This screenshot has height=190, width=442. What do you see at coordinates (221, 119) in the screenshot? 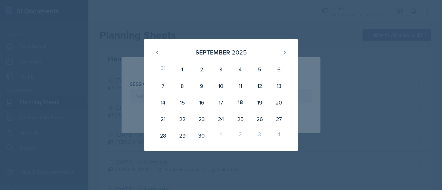
I see `div: 24` at bounding box center [221, 119].